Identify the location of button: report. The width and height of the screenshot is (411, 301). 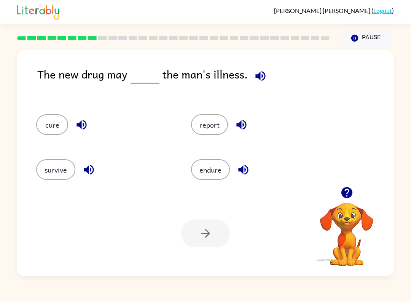
(210, 125).